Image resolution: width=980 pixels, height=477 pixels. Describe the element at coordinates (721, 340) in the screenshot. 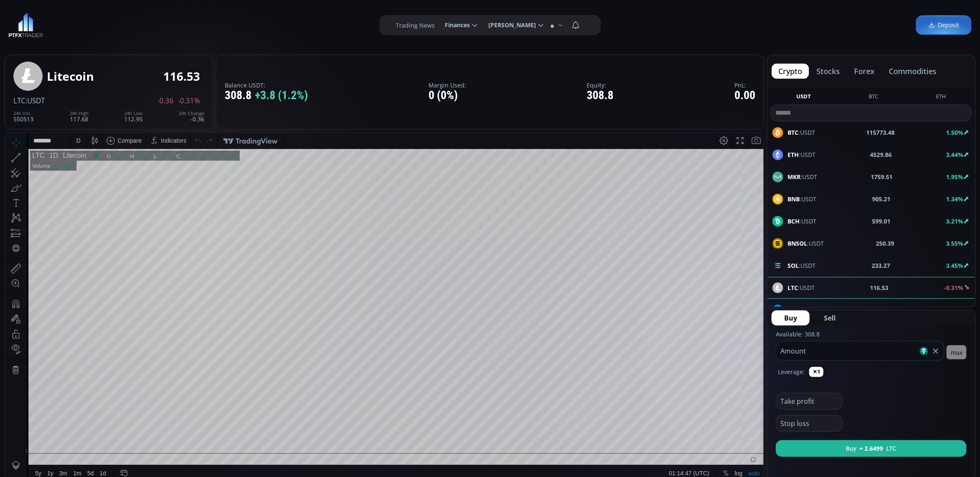

I see `div: Toggle Percentage` at that location.